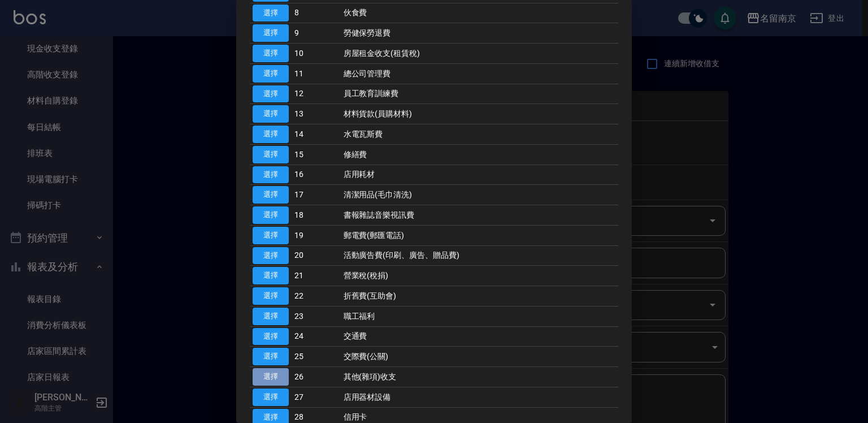 This screenshot has height=423, width=868. Describe the element at coordinates (316, 256) in the screenshot. I see `td: 20` at that location.